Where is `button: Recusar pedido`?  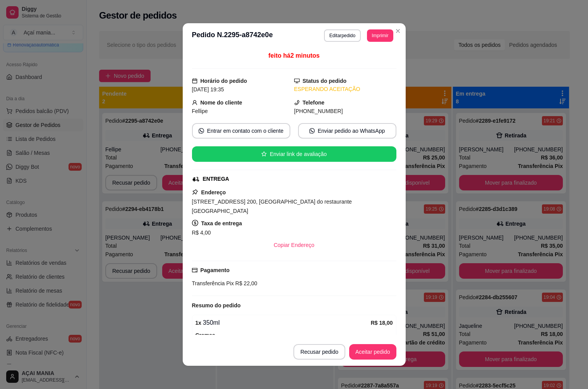 button: Recusar pedido is located at coordinates (320, 351).